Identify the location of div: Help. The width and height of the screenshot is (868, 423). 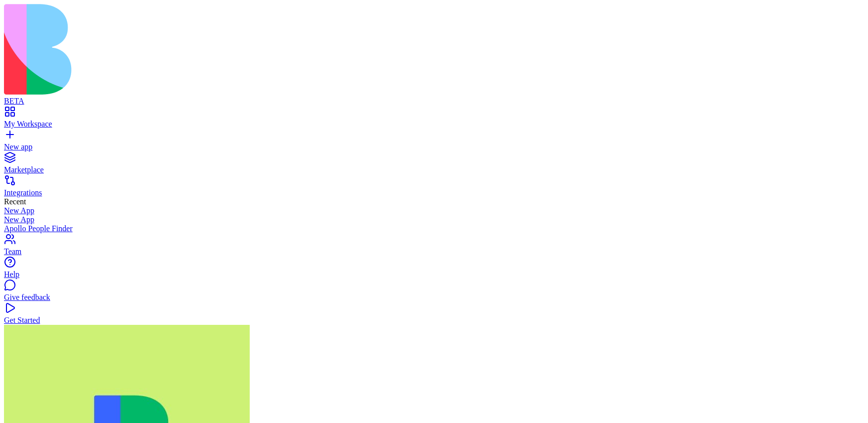
(434, 274).